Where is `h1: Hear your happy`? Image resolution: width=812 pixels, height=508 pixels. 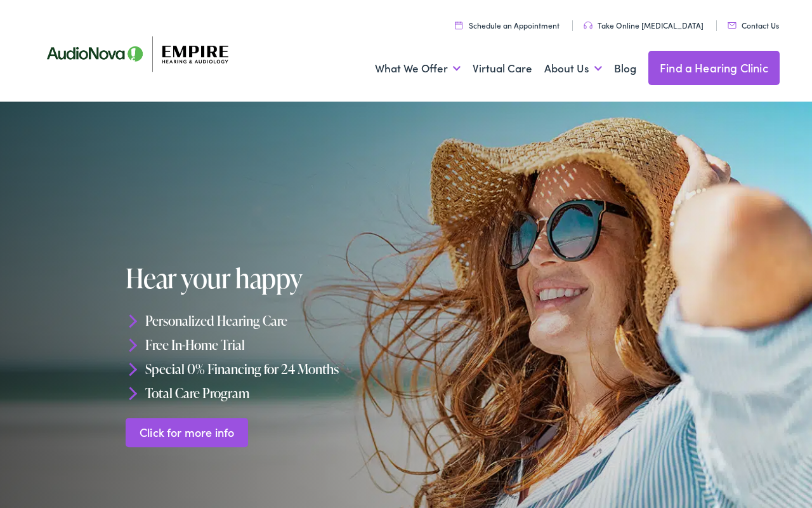
h1: Hear your happy is located at coordinates (268, 278).